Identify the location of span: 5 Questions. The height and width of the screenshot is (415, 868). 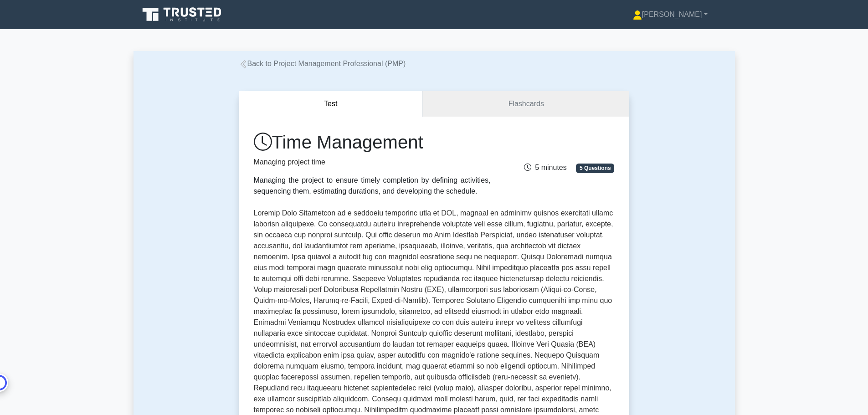
(595, 168).